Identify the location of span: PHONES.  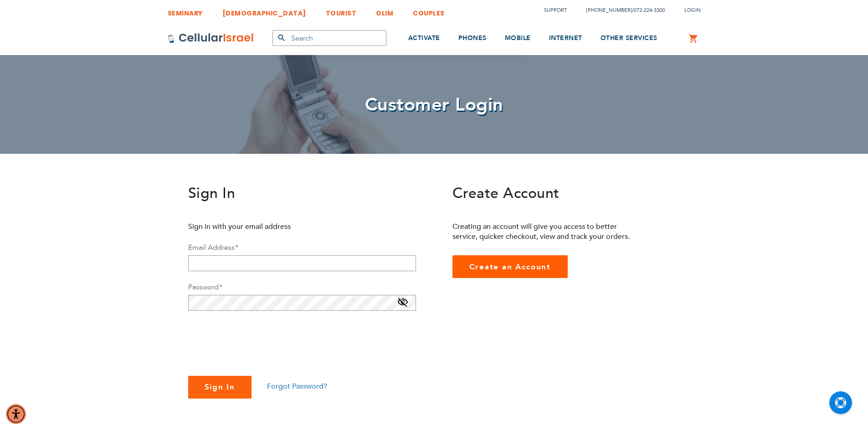
(473, 38).